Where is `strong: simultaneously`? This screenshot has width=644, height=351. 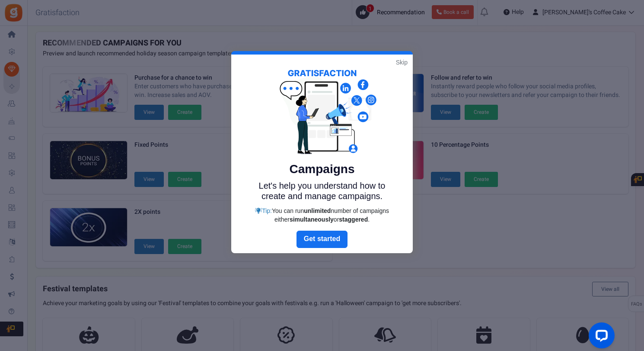
strong: simultaneously is located at coordinates (312, 220).